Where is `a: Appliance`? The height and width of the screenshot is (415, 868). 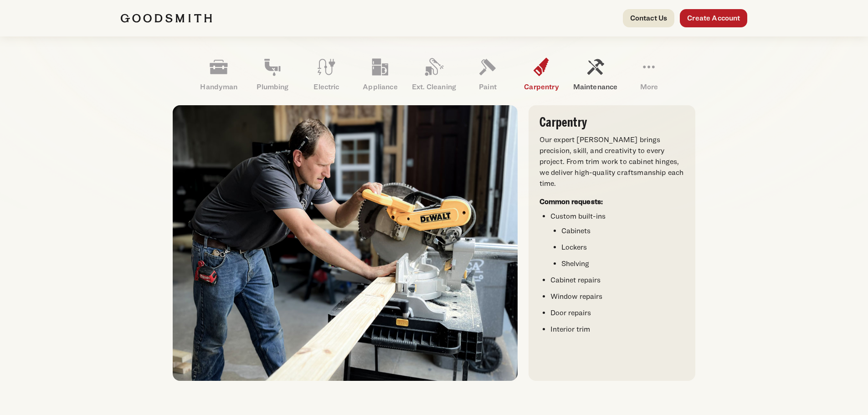
a: Appliance is located at coordinates (380, 74).